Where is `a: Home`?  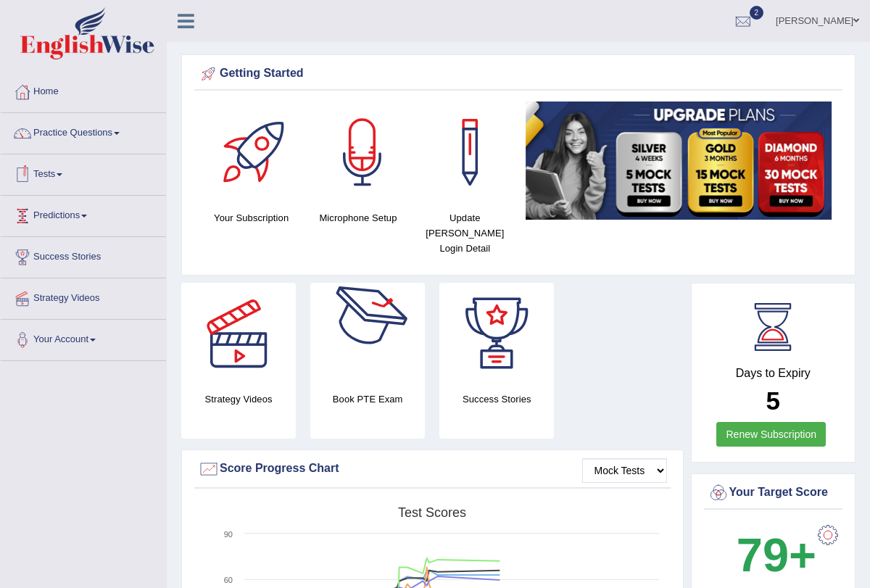
a: Home is located at coordinates (84, 90).